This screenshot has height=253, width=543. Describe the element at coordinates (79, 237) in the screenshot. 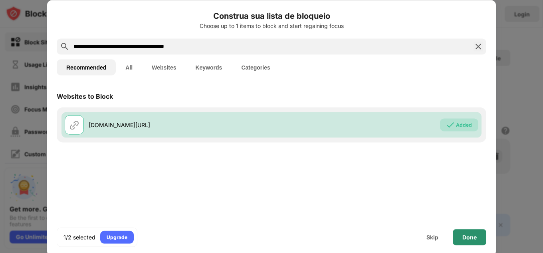

I see `div: 1/2 selected` at that location.